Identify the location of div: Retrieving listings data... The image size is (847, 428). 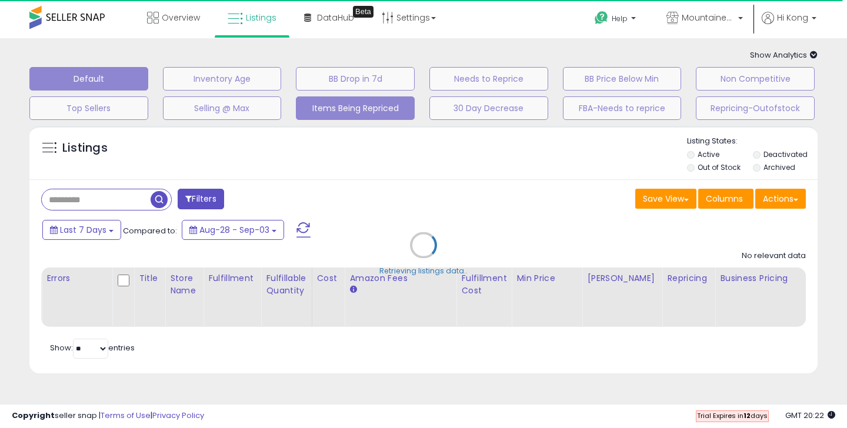
(424, 271).